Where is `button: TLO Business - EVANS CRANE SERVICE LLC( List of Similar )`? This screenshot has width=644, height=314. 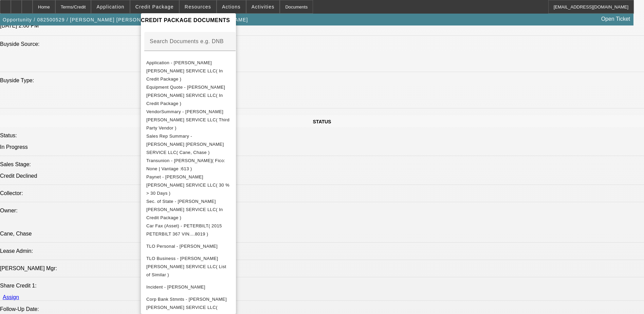
button: TLO Business - EVANS CRANE SERVICE LLC( List of Similar ) is located at coordinates (188, 267).